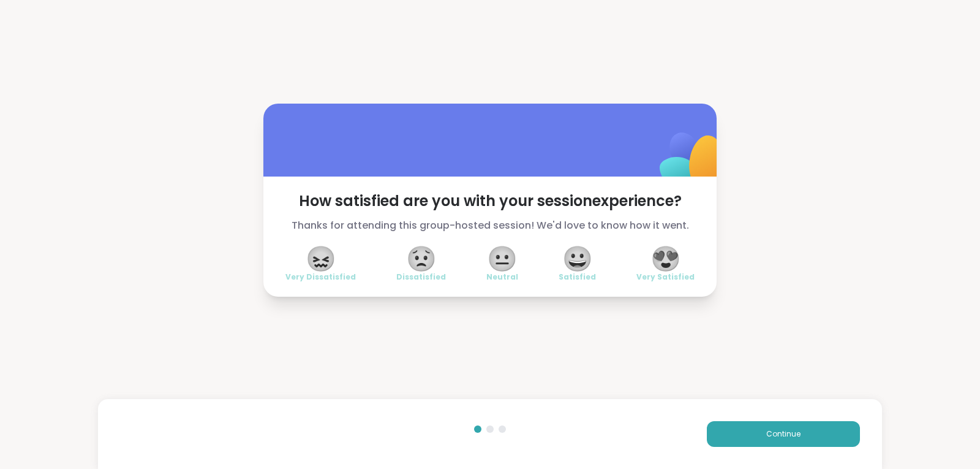  What do you see at coordinates (577, 277) in the screenshot?
I see `span: Satisfied` at bounding box center [577, 277].